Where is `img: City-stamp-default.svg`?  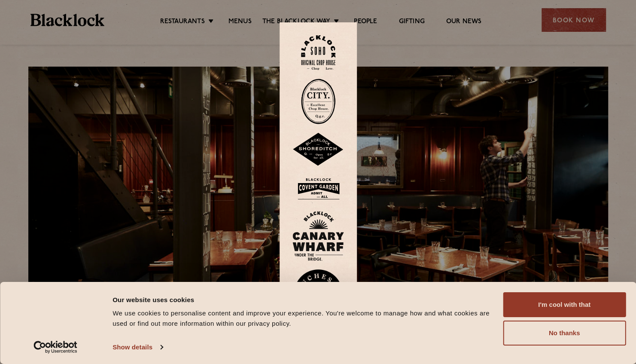 img: City-stamp-default.svg is located at coordinates (318, 101).